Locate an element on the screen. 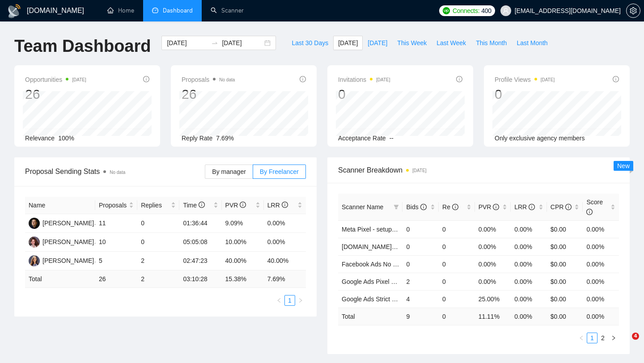 The width and height of the screenshot is (644, 363). th: Replies is located at coordinates (158, 205).